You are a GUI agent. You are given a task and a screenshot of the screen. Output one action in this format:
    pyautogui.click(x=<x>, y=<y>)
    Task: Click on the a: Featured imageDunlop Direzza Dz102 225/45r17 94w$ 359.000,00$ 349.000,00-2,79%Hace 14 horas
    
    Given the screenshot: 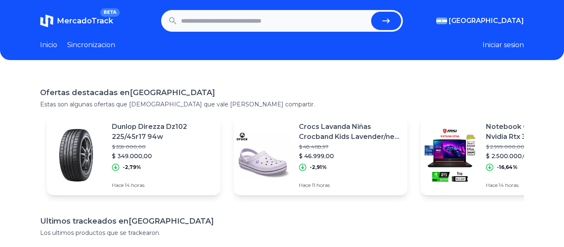 What is the action you would take?
    pyautogui.click(x=134, y=155)
    